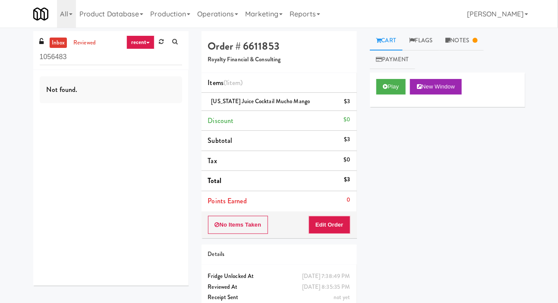 The width and height of the screenshot is (558, 303). What do you see at coordinates (233, 82) in the screenshot?
I see `span: (1 )` at bounding box center [233, 82].